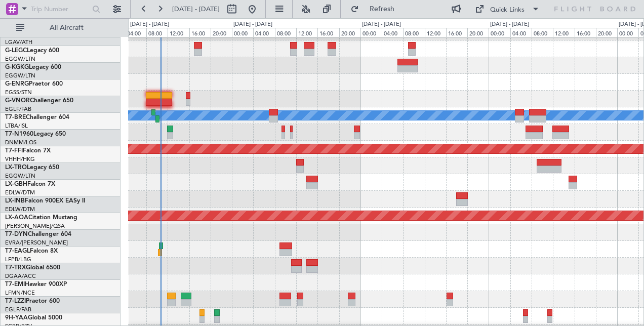 The height and width of the screenshot is (326, 644). Describe the element at coordinates (20, 276) in the screenshot. I see `a: DGAA/ACC` at that location.